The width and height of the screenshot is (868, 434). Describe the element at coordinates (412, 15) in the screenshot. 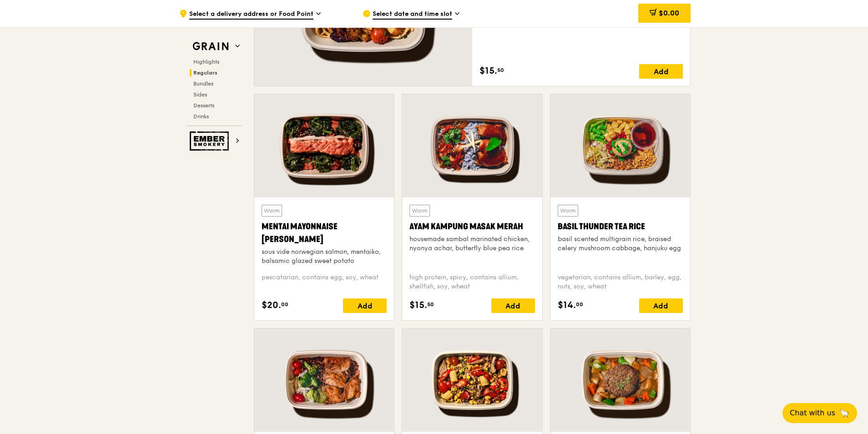

I see `span: Select date and time slot` at that location.